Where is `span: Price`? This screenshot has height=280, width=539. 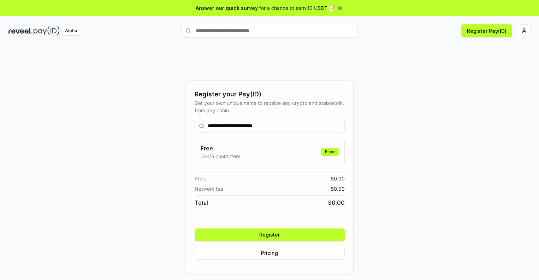 span: Price is located at coordinates (200, 178).